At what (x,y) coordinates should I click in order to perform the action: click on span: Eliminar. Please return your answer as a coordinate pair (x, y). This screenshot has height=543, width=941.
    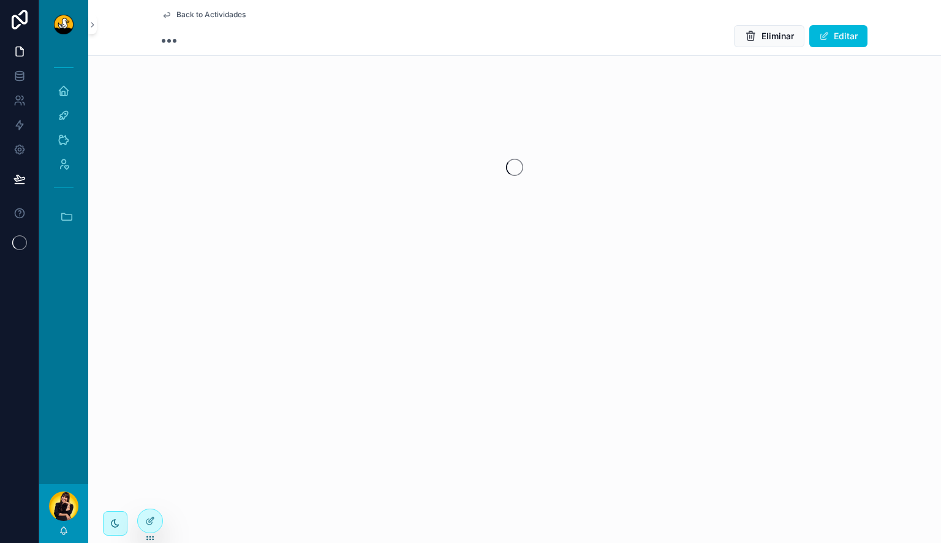
    Looking at the image, I should click on (777, 36).